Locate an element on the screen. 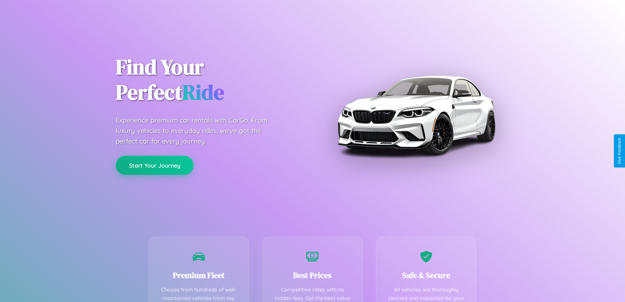  button: Start Your Journey is located at coordinates (155, 165).